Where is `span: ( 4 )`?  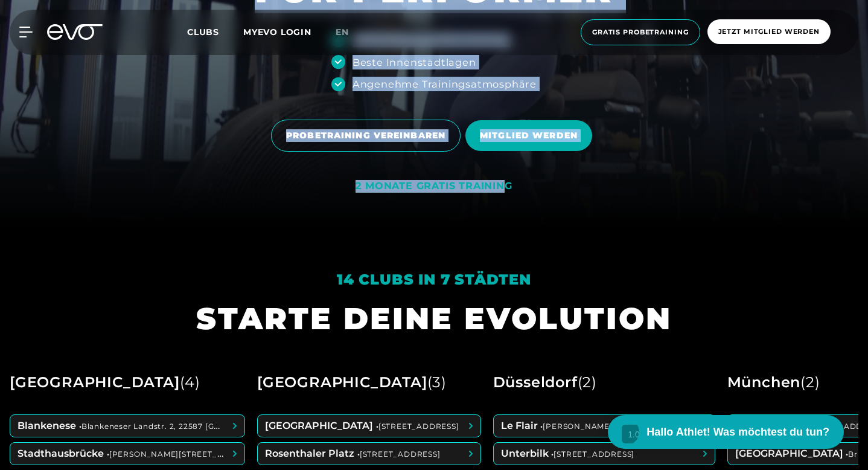 span: ( 4 ) is located at coordinates (190, 382).